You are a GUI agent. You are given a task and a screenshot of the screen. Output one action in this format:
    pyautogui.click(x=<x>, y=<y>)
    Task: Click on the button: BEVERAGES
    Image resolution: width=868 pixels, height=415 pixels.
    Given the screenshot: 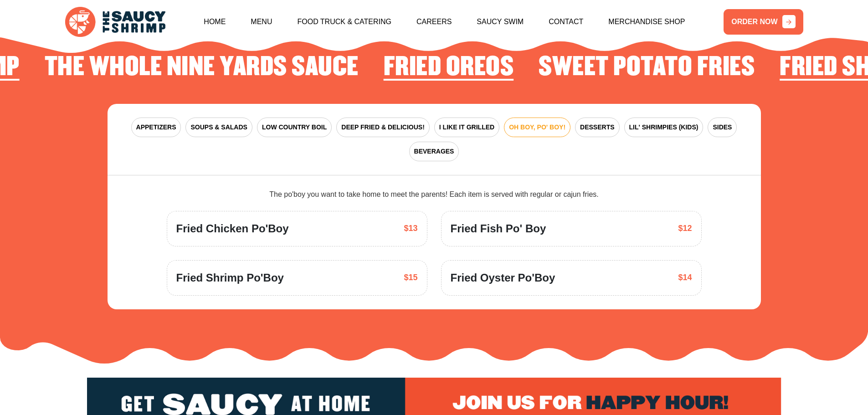 What is the action you would take?
    pyautogui.click(x=434, y=152)
    